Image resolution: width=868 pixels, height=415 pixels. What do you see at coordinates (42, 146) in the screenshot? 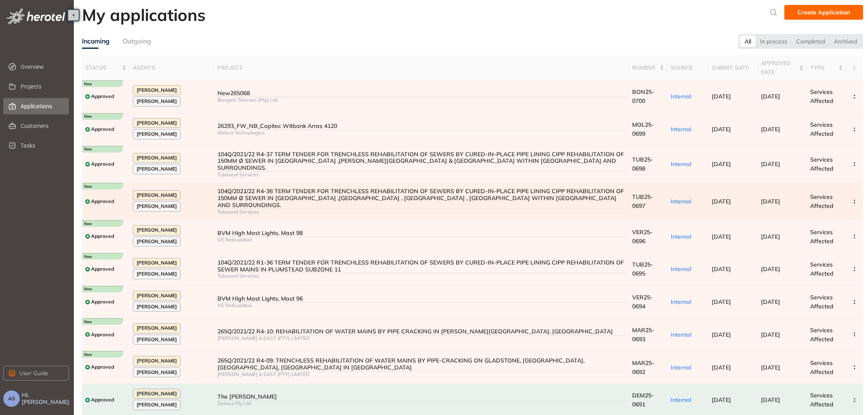
I see `span: Tasks` at bounding box center [42, 146].